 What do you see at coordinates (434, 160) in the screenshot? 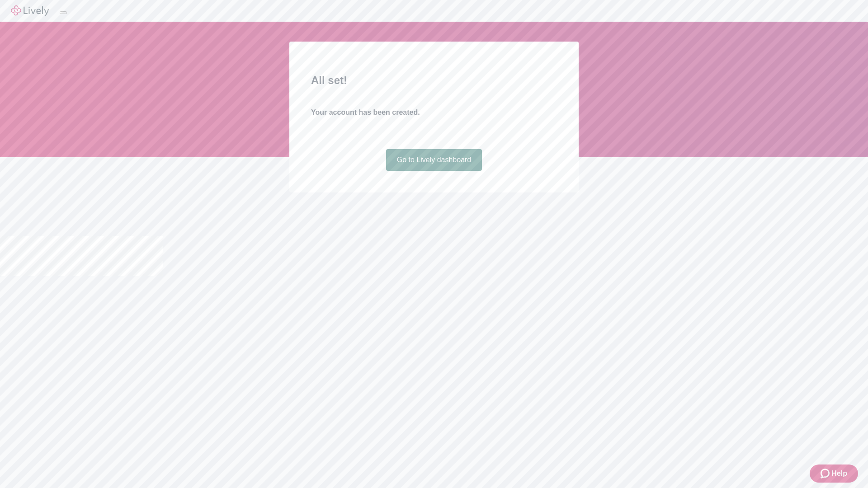
I see `a: Go to Lively dashboard` at bounding box center [434, 160].